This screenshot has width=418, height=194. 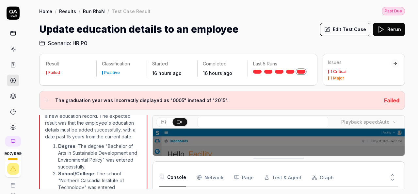 I want to click on li: : The degree "Bachelor of Arts in Sustainable Development and Environmental Policy" was entered s..., so click(x=100, y=156).